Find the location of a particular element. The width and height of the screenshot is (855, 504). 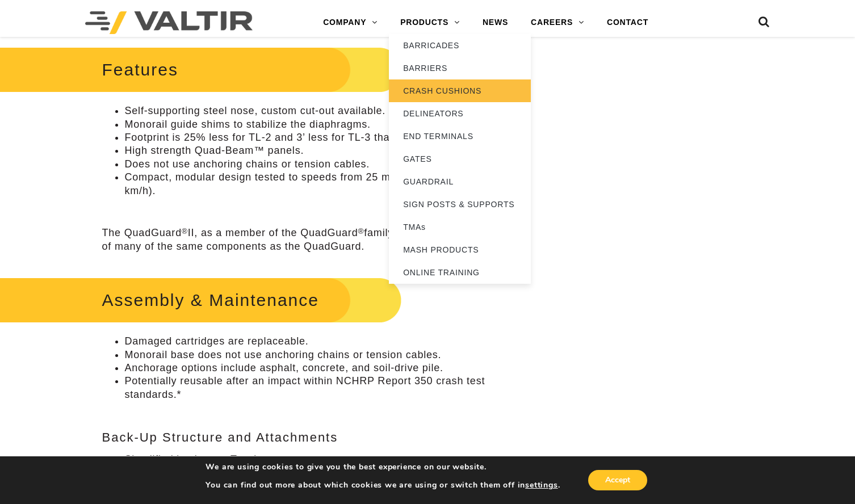

li: Monorail guide shims to stabilize the diaphragms. is located at coordinates (332, 124).